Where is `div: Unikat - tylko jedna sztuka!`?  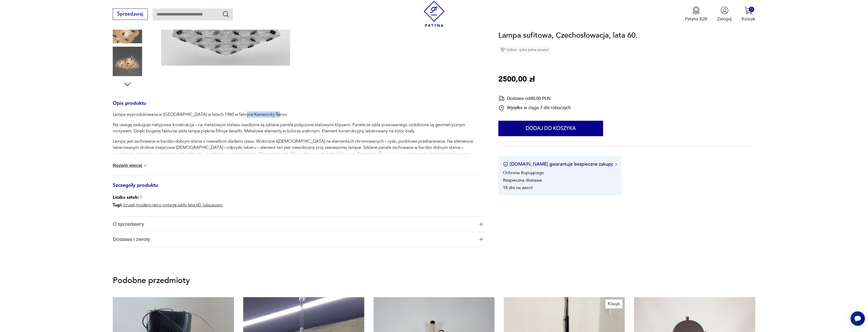 div: Unikat - tylko jedna sztuka! is located at coordinates (525, 50).